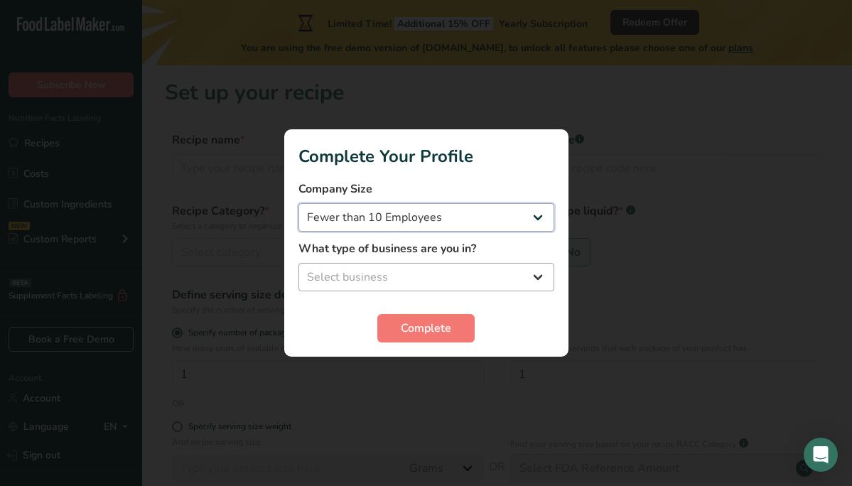  I want to click on h1: Complete Your Profile, so click(426, 156).